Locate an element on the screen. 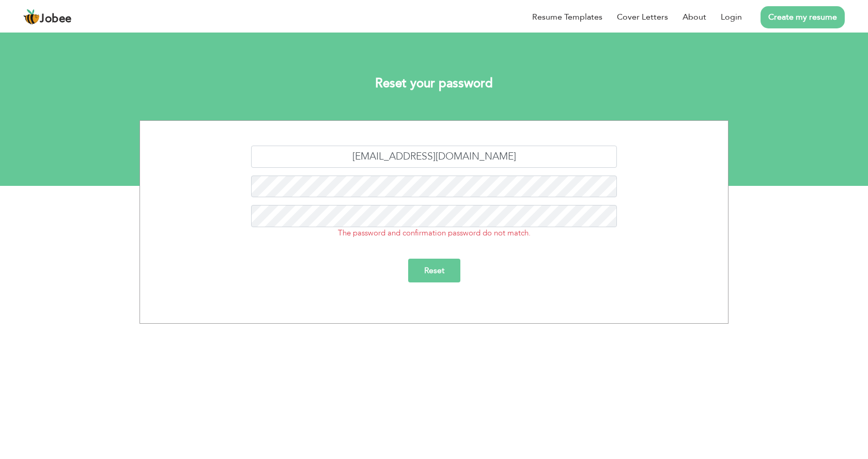  span: Jobee is located at coordinates (56, 19).